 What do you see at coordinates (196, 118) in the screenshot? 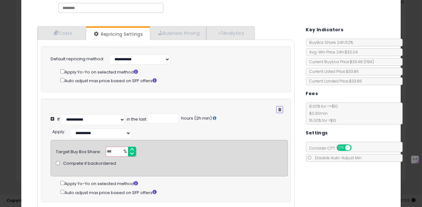
I see `span: hours (2h min)` at bounding box center [196, 118].